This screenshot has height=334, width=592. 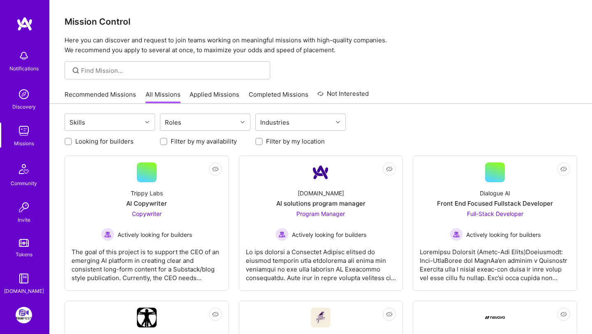 I want to click on div: Lo ips dolorsi a Consectet Adipisc elitsed do eiusmod temporin utla etdolorema ali enima min veni..., so click(x=321, y=261).